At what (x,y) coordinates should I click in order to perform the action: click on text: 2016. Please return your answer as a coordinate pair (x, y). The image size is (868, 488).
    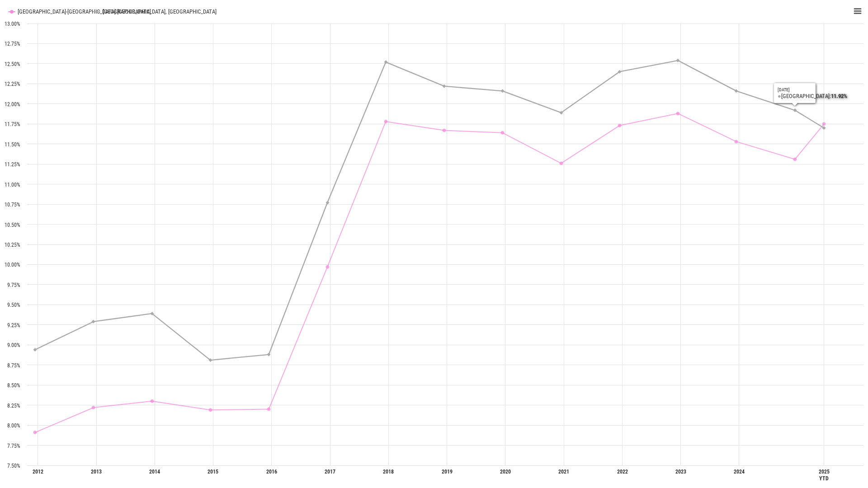
    Looking at the image, I should click on (271, 471).